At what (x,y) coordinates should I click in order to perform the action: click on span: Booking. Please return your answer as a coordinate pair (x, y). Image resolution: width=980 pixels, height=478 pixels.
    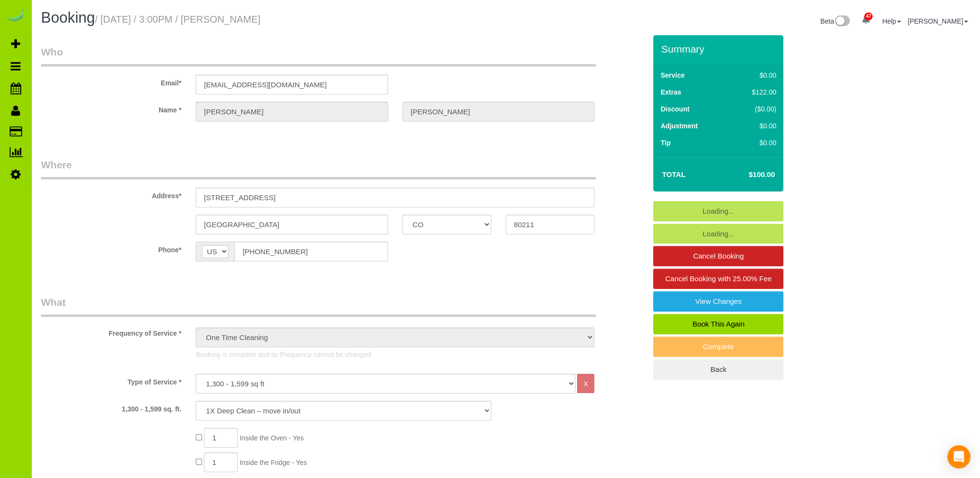
    Looking at the image, I should click on (68, 18).